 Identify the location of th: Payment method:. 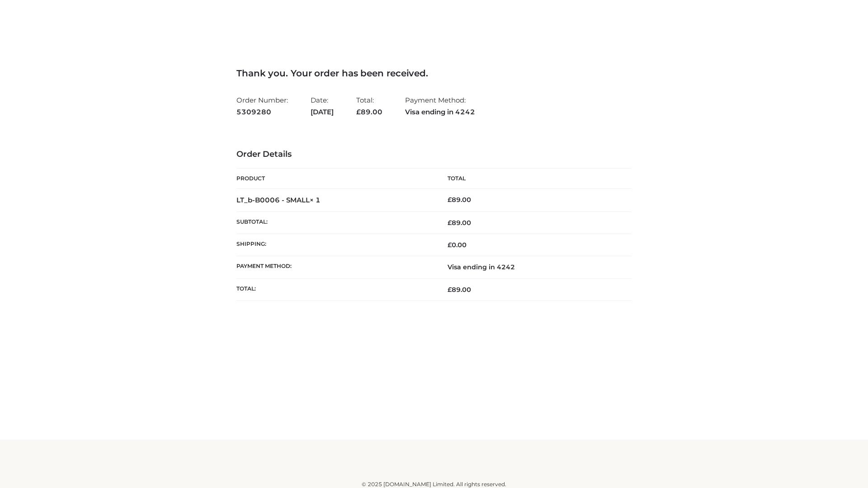
(335, 267).